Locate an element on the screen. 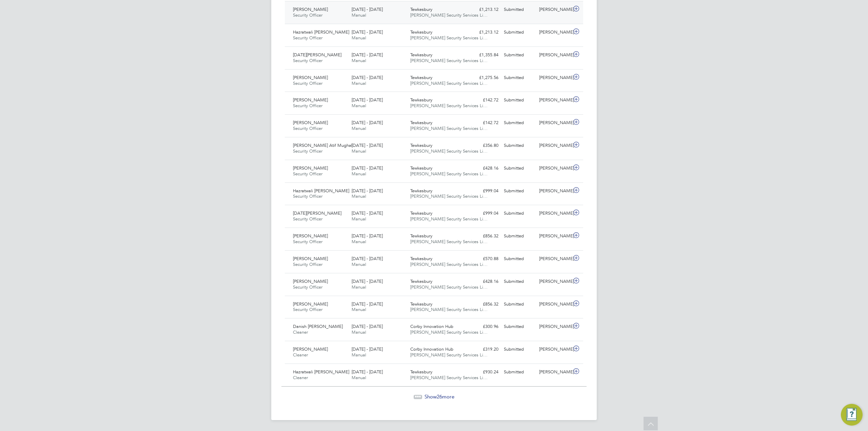  div: £142.72 is located at coordinates (484, 100).